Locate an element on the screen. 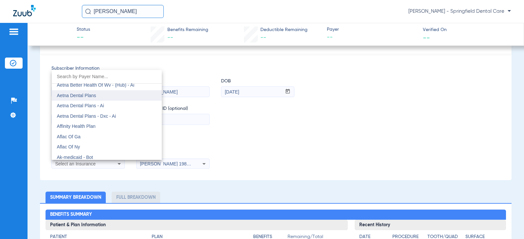 The width and height of the screenshot is (524, 239). span: Aetna Better Health Of Wv - (Hub) - Ai is located at coordinates (96, 85).